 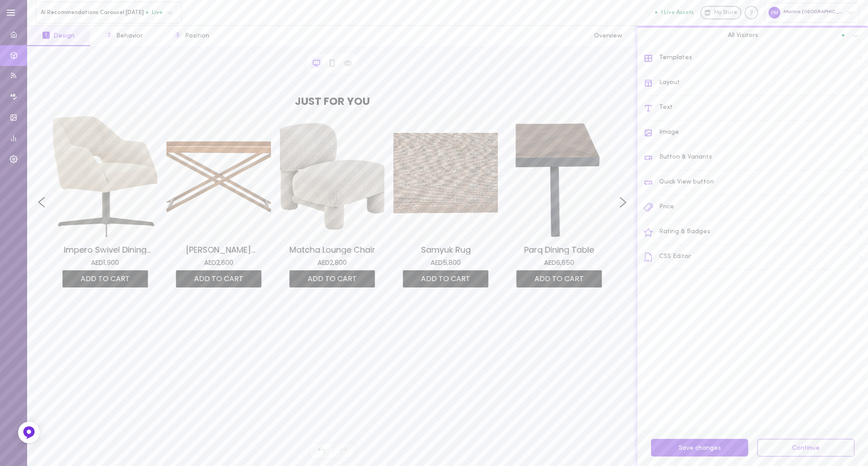 I want to click on div: Rating & Badges, so click(x=756, y=232).